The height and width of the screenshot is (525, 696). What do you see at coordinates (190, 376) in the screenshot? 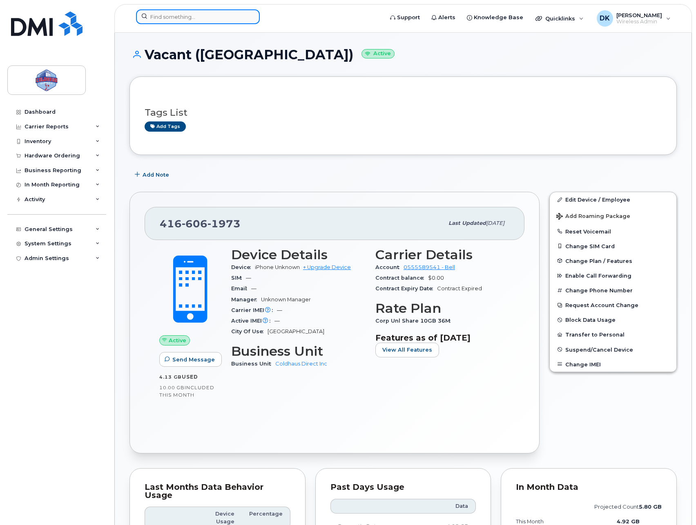
I see `span: used` at bounding box center [190, 376].